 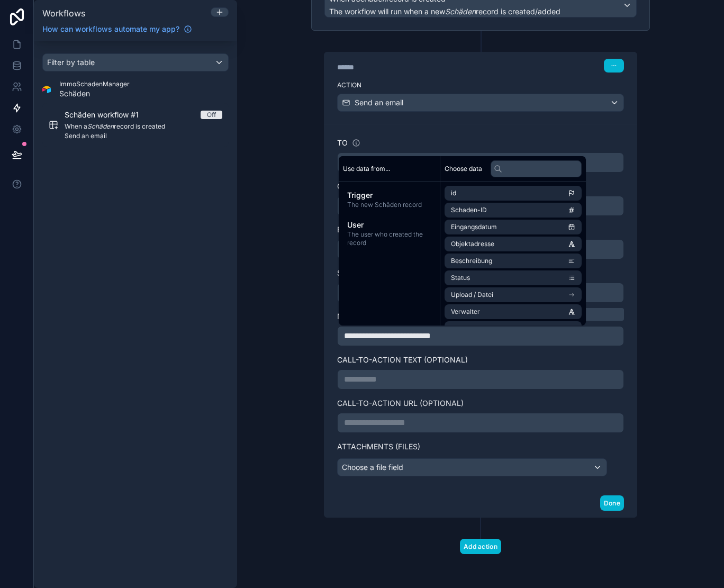 I want to click on label: Call-to-Action URL (optional), so click(x=481, y=403).